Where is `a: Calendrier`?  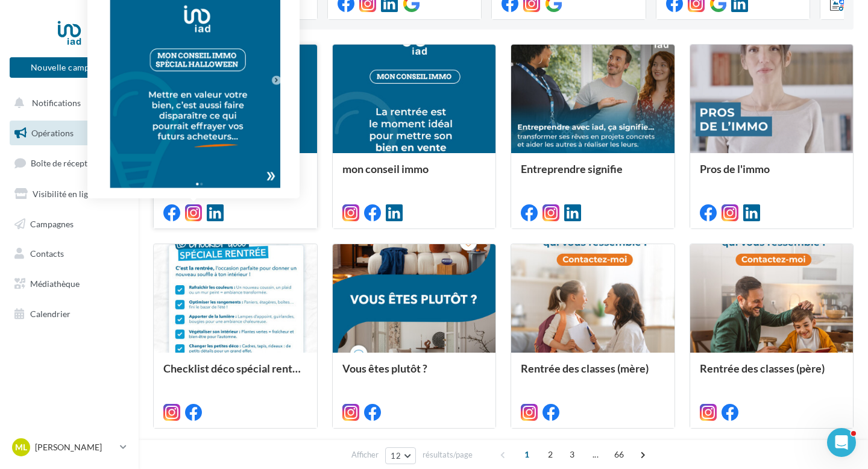
a: Calendrier is located at coordinates (70, 314).